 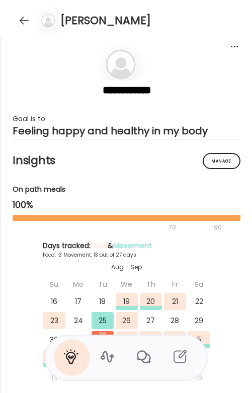 What do you see at coordinates (199, 321) in the screenshot?
I see `div: 29` at bounding box center [199, 321].